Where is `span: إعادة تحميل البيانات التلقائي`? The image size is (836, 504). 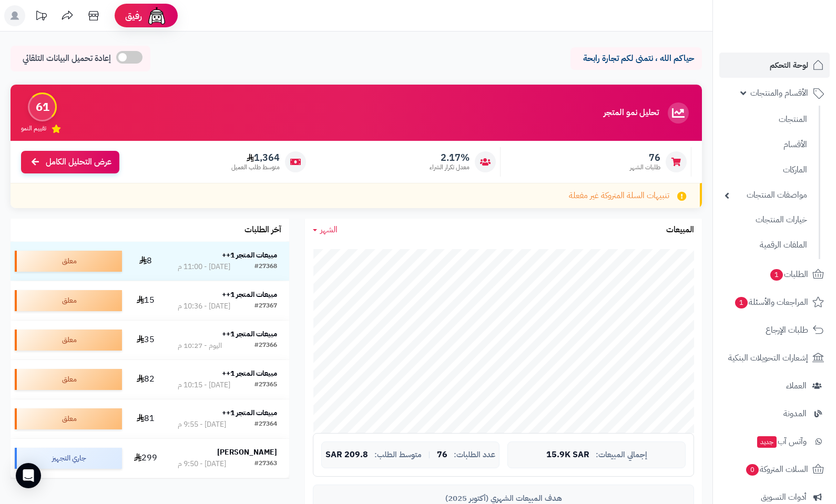 span: إعادة تحميل البيانات التلقائي is located at coordinates (67, 59).